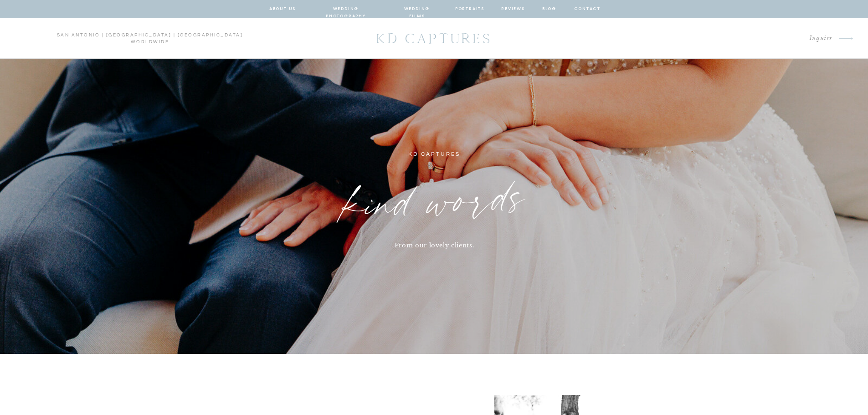 The image size is (868, 415). What do you see at coordinates (513, 9) in the screenshot?
I see `a: reviews` at bounding box center [513, 9].